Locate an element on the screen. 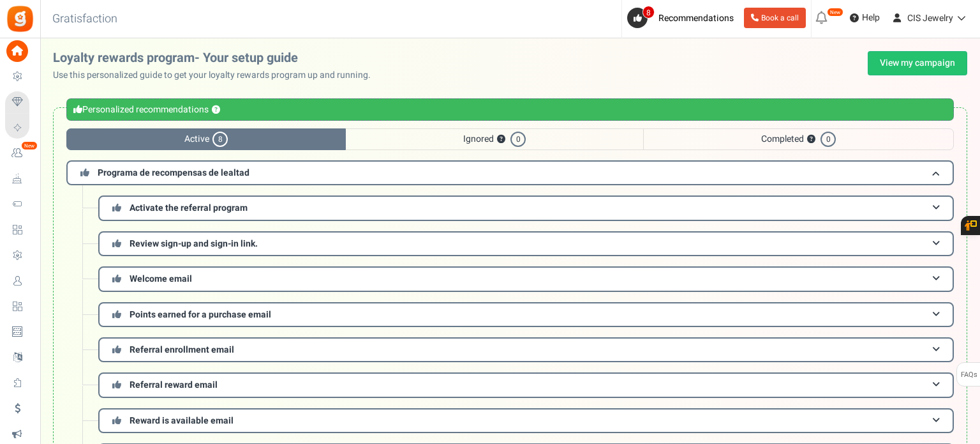 The width and height of the screenshot is (980, 444). span: Referral reward email is located at coordinates (173, 385).